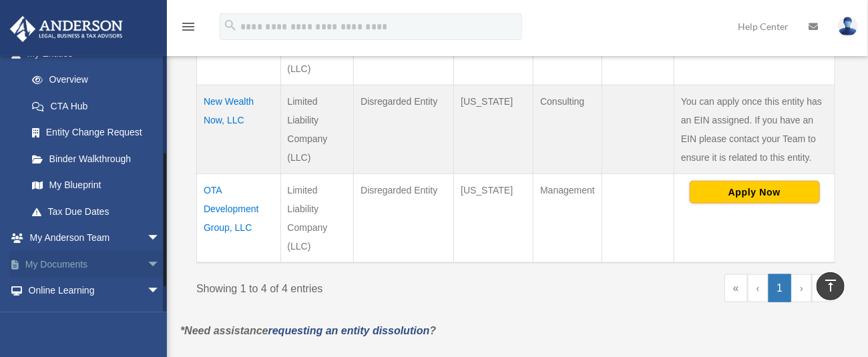 Image resolution: width=868 pixels, height=357 pixels. Describe the element at coordinates (755, 192) in the screenshot. I see `button: Apply Now` at that location.